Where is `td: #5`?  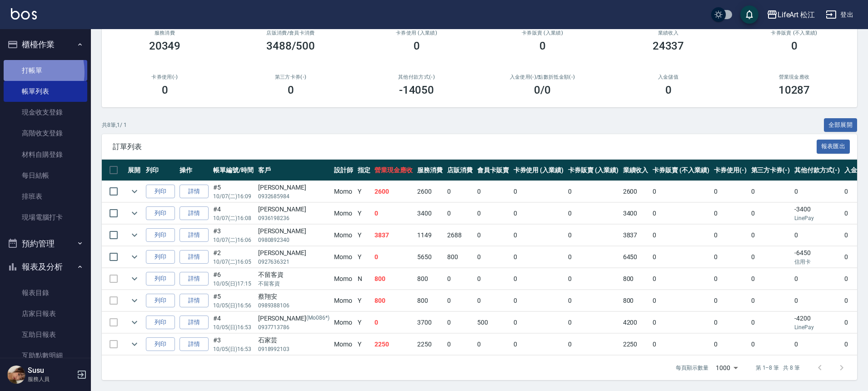
td: #5 is located at coordinates (233, 192).